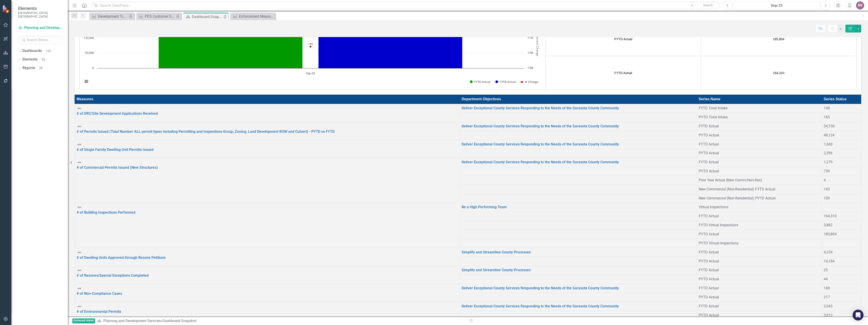 The image size is (868, 325). What do you see at coordinates (506, 82) in the screenshot?
I see `button: Show FYTD Actual` at bounding box center [506, 82].